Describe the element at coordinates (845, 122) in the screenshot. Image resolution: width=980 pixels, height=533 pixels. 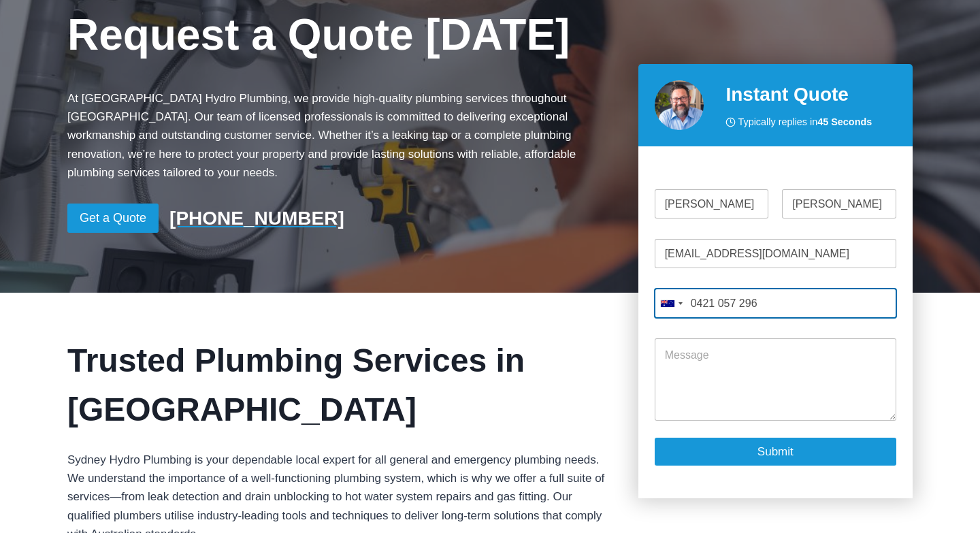
I see `strong: 45 Seconds` at that location.